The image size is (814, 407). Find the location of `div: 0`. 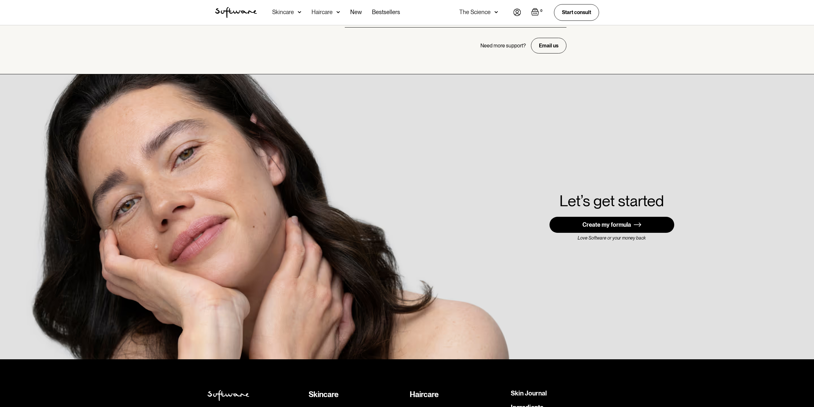

div: 0 is located at coordinates (541, 11).